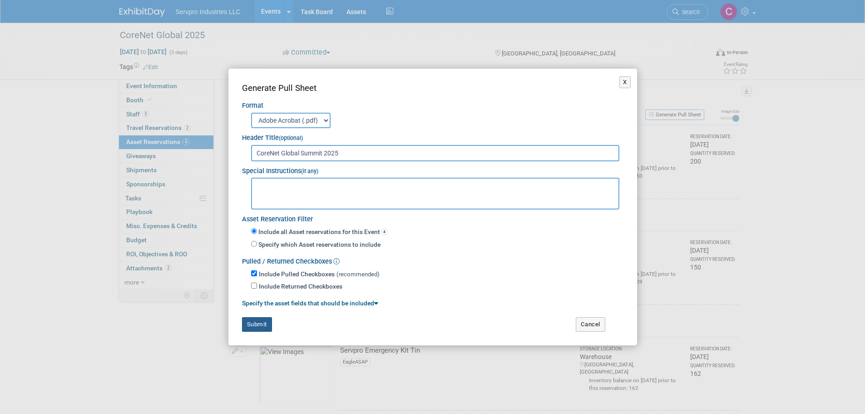 This screenshot has height=414, width=865. I want to click on div: Generate Pull Sheet, so click(433, 88).